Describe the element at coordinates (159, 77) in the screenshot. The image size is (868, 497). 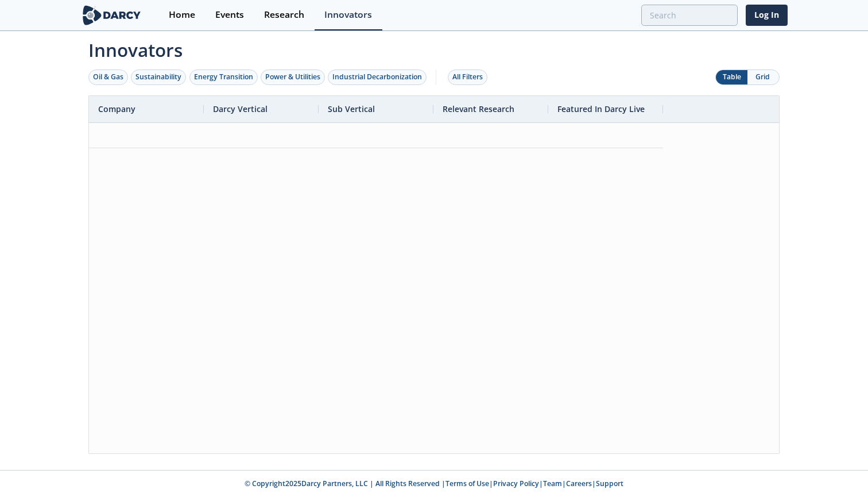
I see `button: Sustainability` at that location.